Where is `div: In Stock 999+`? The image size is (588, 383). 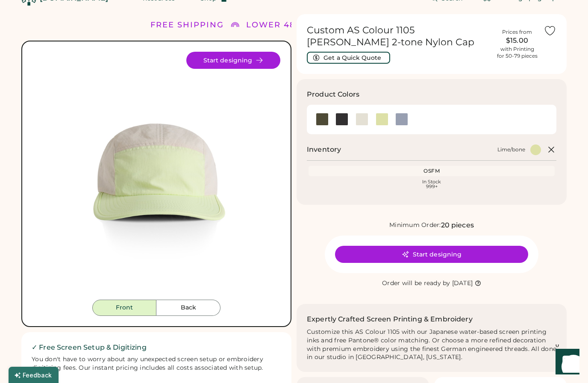
div: In Stock 999+ is located at coordinates (431, 184).